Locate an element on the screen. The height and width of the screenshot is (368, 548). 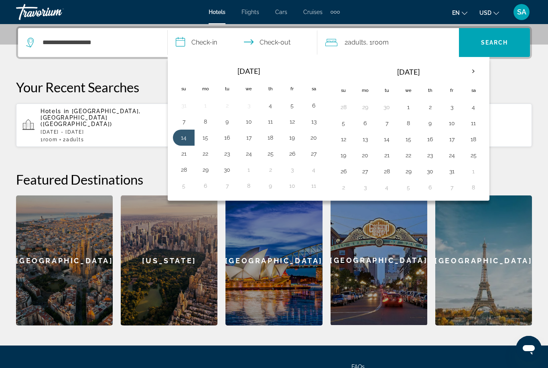
span: Hotels is located at coordinates (217, 12).